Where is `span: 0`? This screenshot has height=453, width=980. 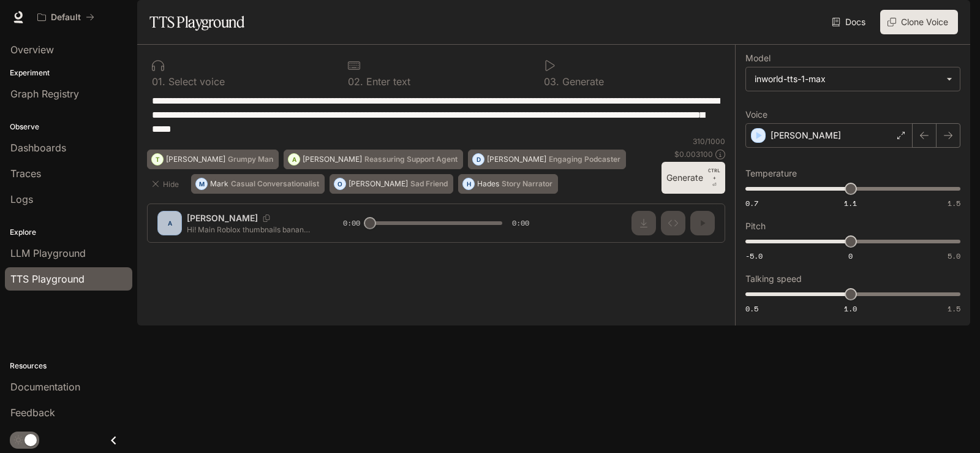 span: 0 is located at coordinates (850, 256).